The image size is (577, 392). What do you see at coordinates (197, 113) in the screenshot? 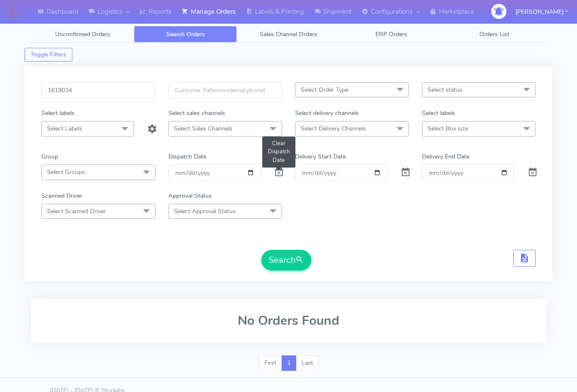
I see `label: Select sales channels` at bounding box center [197, 113].